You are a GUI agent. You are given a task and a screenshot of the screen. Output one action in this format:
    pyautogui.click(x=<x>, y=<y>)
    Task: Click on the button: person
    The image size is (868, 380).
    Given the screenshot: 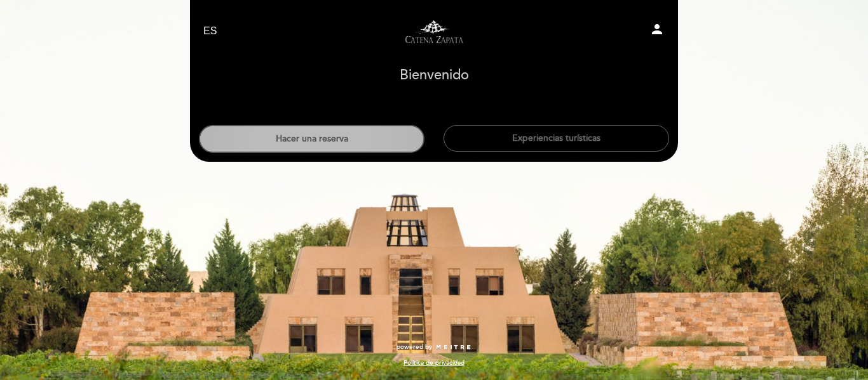 What is the action you would take?
    pyautogui.click(x=657, y=31)
    